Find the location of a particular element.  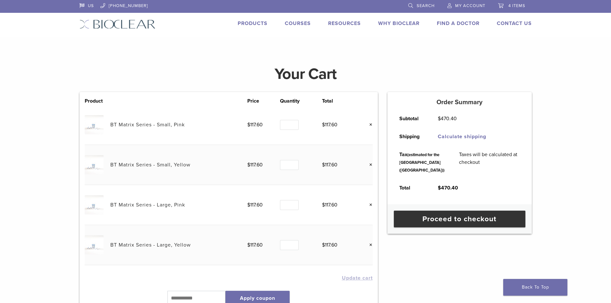

a: Back To Top is located at coordinates (535, 287).